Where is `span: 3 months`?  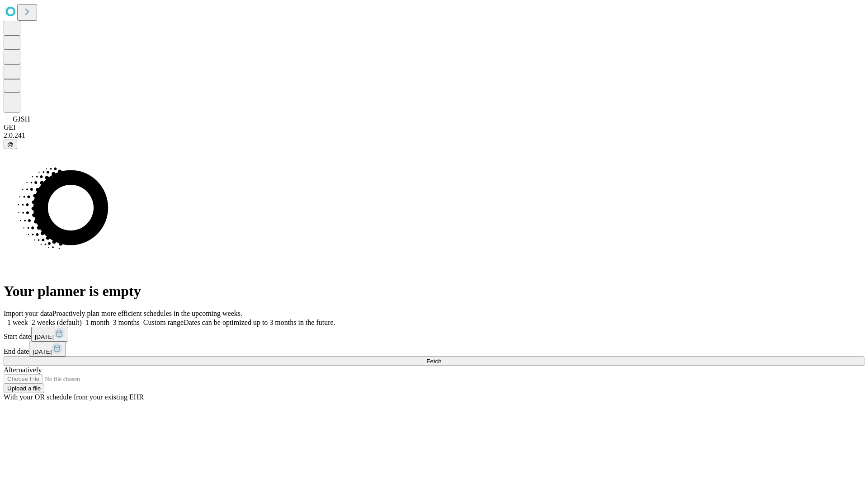 span: 3 months is located at coordinates (126, 322).